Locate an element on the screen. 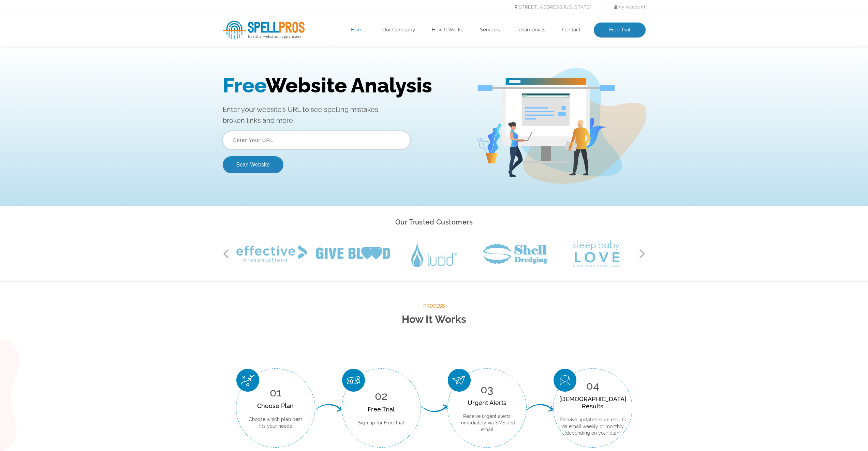  input: Enter Your URL is located at coordinates (316, 94).